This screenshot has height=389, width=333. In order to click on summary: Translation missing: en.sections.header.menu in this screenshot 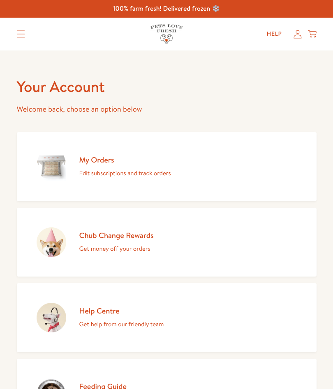, I will do `click(21, 34)`.